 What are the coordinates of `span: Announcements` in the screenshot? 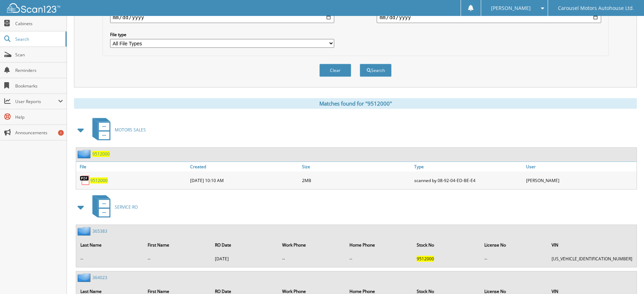 It's located at (39, 133).